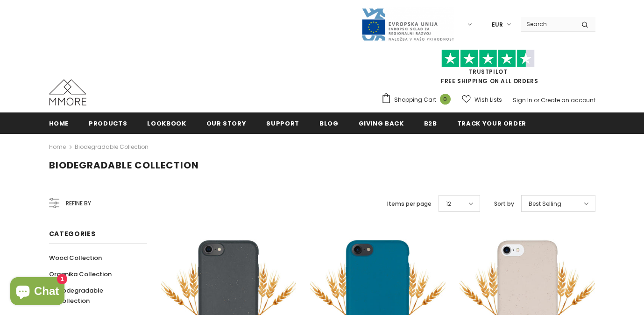 The width and height of the screenshot is (644, 315). What do you see at coordinates (328, 123) in the screenshot?
I see `a: Blog` at bounding box center [328, 123].